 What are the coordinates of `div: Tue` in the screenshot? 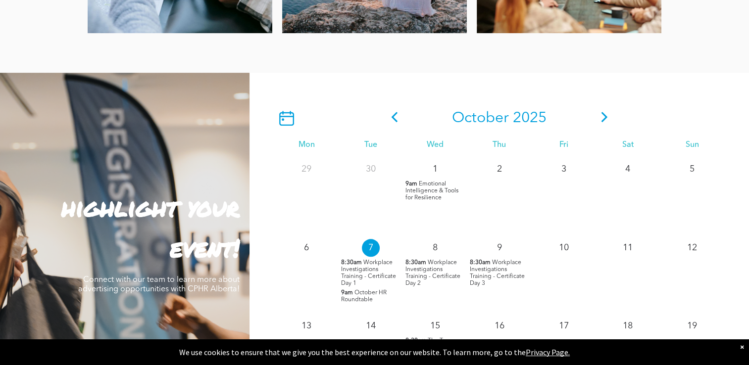 It's located at (371, 145).